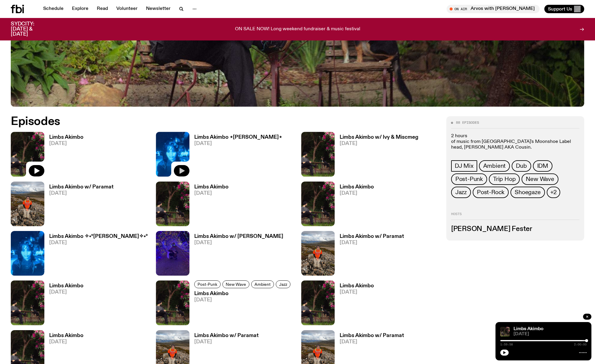 This screenshot has height=364, width=595. What do you see at coordinates (379, 137) in the screenshot?
I see `h3: Limbs Akimbo w/ Ivy & Miscmeg` at bounding box center [379, 137].